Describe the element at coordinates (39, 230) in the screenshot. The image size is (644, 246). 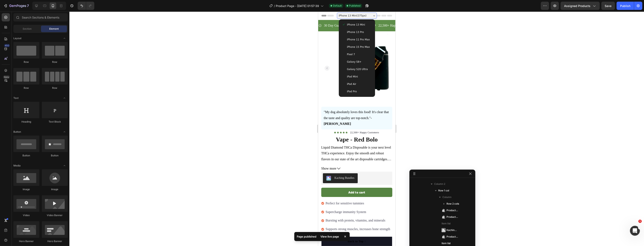
I see `div: Back to Top ↑` at that location.